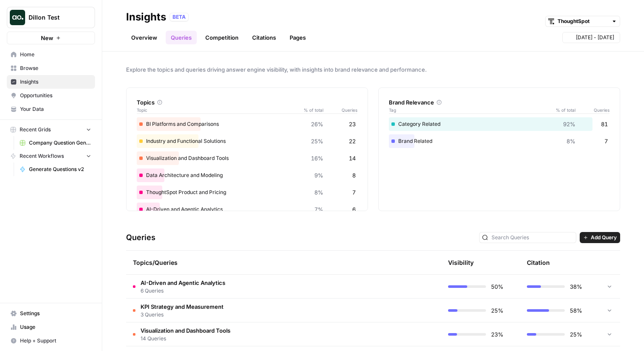  Describe the element at coordinates (51, 314) in the screenshot. I see `a: Settings` at that location.